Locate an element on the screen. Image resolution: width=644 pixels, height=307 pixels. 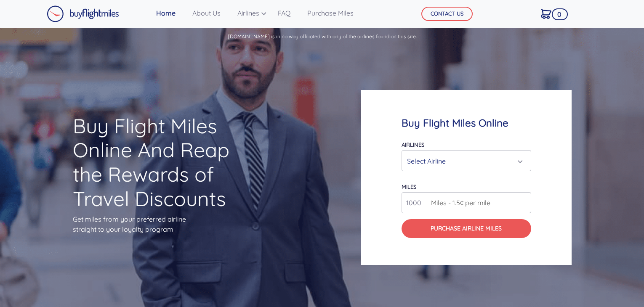
h1: Buy Flight Miles Online And Reap the Rewards of Travel Discounts is located at coordinates (161, 162).